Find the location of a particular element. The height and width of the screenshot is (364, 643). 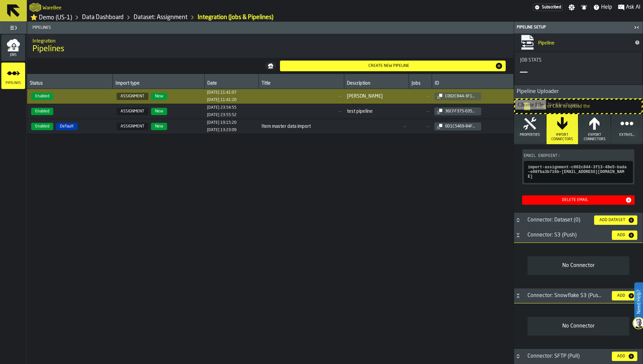

div: Pipeline Setup is located at coordinates (574, 27).